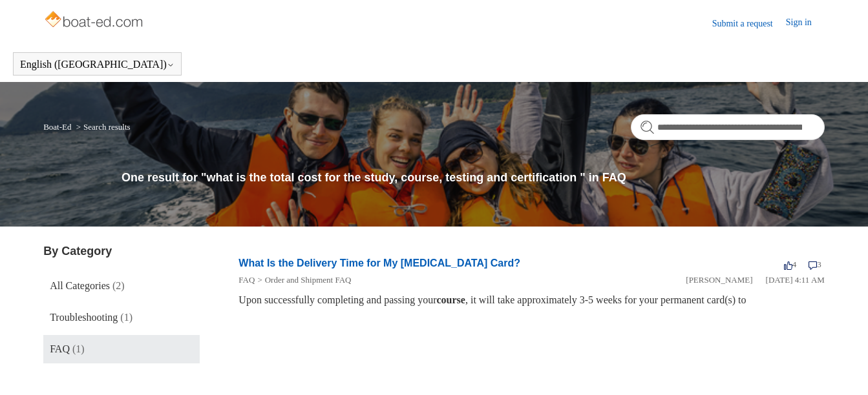 The image size is (868, 395). I want to click on span: 3, so click(815, 264).